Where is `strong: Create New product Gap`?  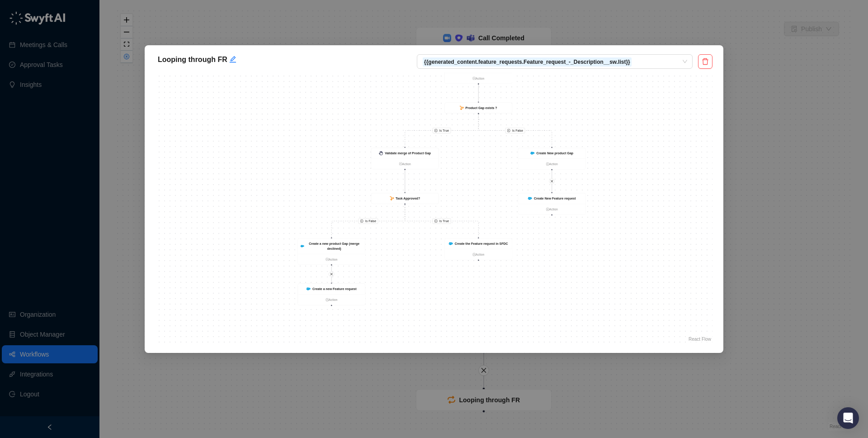
strong: Create New product Gap is located at coordinates (555, 153).